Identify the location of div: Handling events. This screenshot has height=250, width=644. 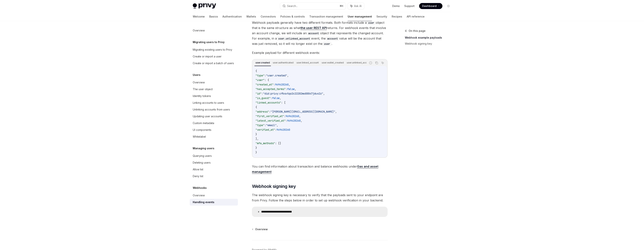
(203, 202).